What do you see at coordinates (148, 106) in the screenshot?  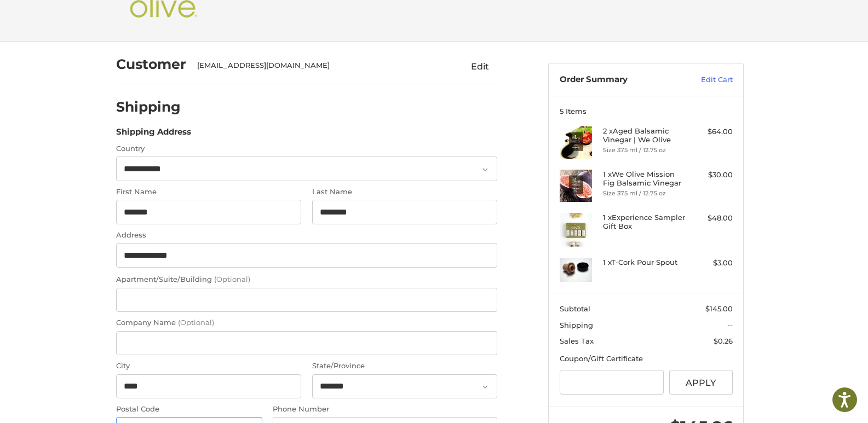 I see `h2: Shipping` at bounding box center [148, 106].